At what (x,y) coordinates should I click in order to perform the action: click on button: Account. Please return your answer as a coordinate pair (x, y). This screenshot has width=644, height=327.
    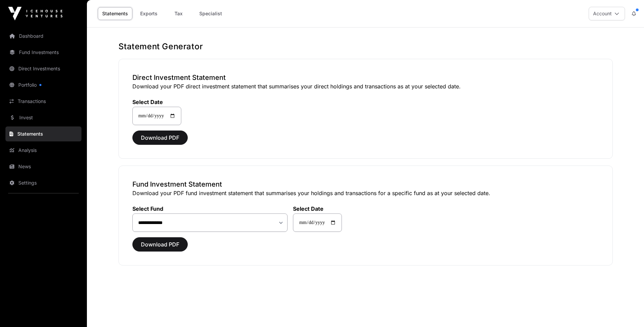
    Looking at the image, I should click on (607, 14).